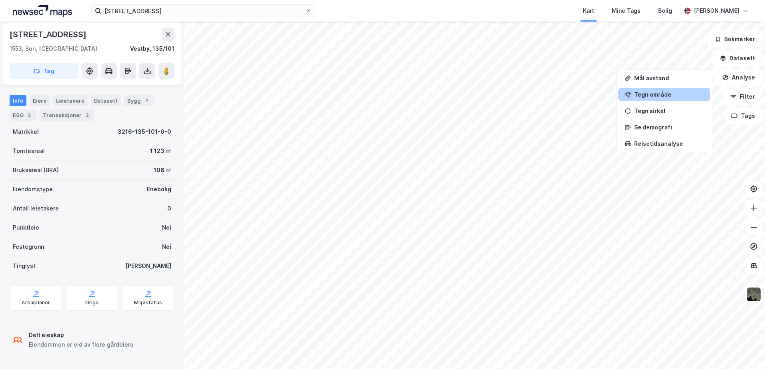 Image resolution: width=765 pixels, height=369 pixels. I want to click on div: Antall leietakere, so click(36, 209).